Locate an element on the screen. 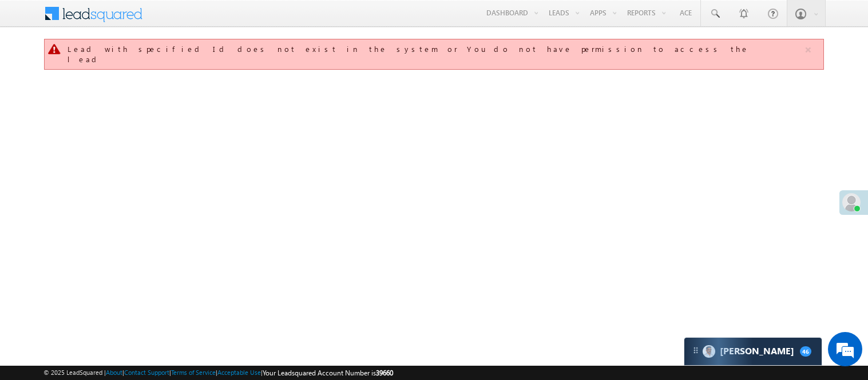 The image size is (868, 380). span: Carter is located at coordinates (757, 351).